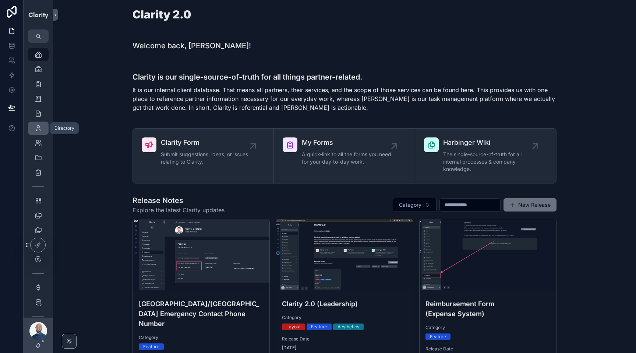 The height and width of the screenshot is (353, 636). I want to click on span: My Forms, so click(348, 142).